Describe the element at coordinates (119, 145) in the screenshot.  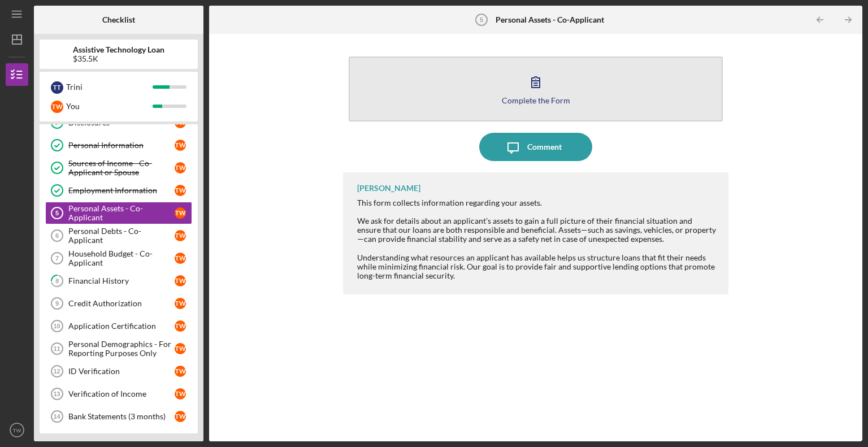
I see `a: Personal InformationTW` at that location.